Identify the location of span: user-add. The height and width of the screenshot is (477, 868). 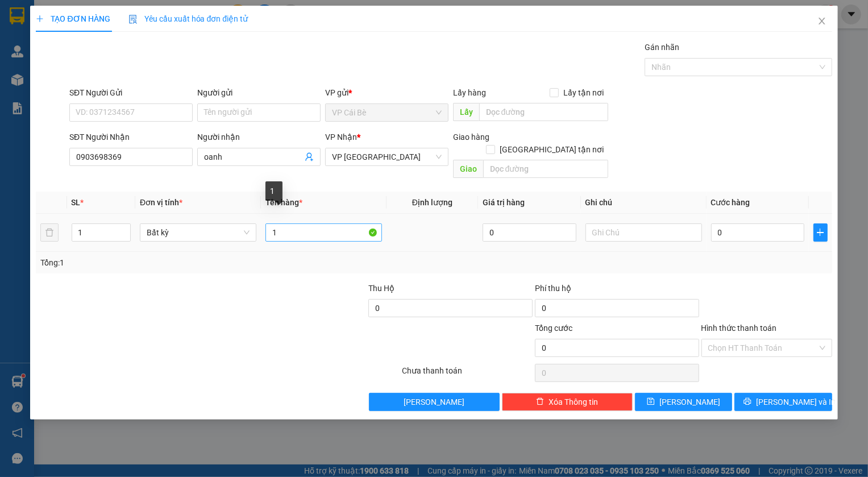
(309, 157).